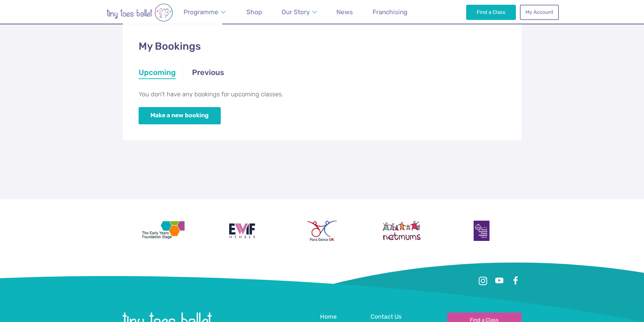 The height and width of the screenshot is (322, 644). Describe the element at coordinates (208, 73) in the screenshot. I see `a: Previous` at that location.